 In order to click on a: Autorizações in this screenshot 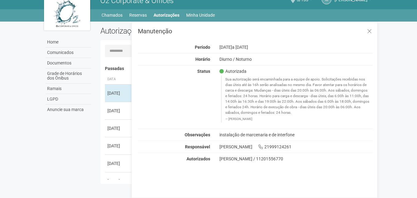, I will do `click(166, 15)`.